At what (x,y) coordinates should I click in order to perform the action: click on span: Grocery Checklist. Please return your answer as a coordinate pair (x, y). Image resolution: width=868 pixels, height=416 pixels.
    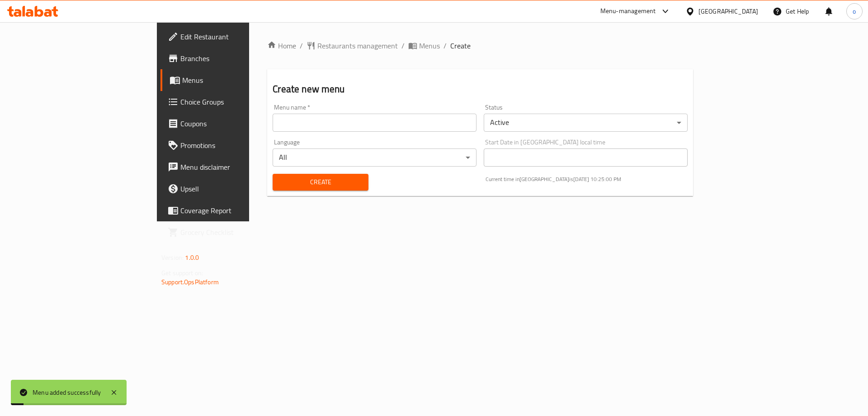
    Looking at the image, I should click on (238, 232).